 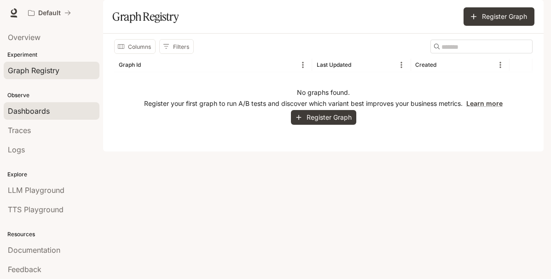 I want to click on a: Learn more, so click(x=485, y=103).